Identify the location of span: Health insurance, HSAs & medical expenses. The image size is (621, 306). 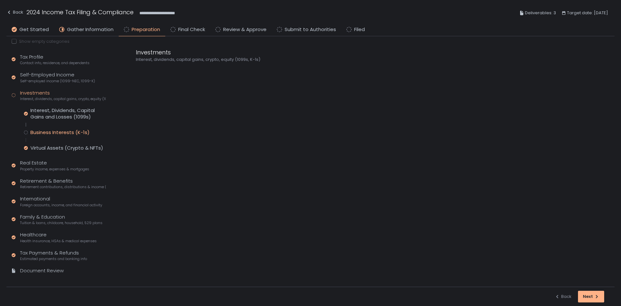
(58, 241).